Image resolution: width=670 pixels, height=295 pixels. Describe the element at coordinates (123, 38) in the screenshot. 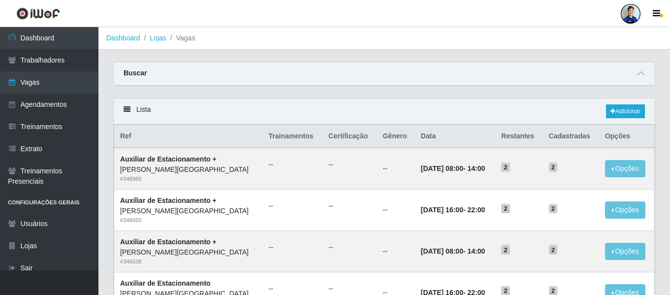

I see `a: Dashboard` at that location.